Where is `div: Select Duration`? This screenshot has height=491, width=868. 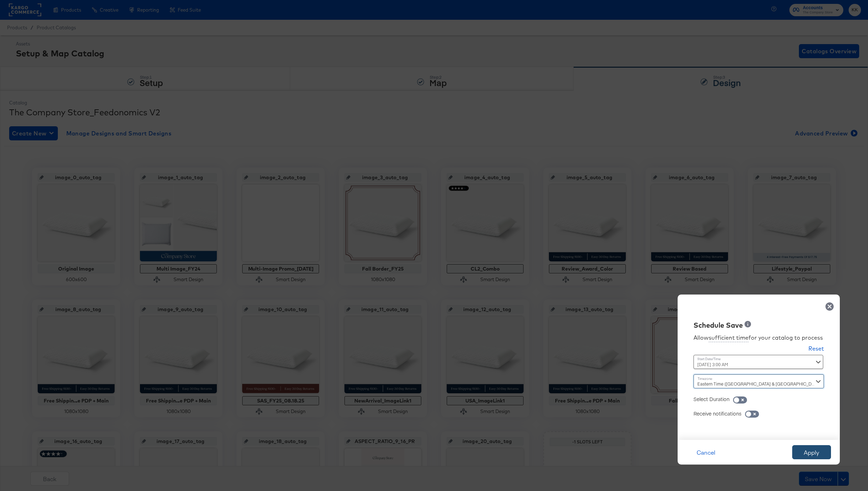 div: Select Duration is located at coordinates (712, 399).